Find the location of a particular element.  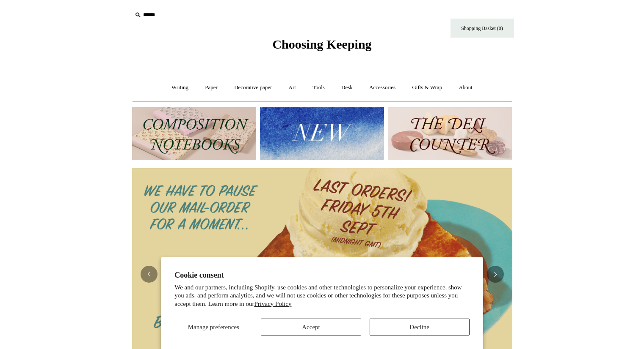

button: Next is located at coordinates (496, 274).